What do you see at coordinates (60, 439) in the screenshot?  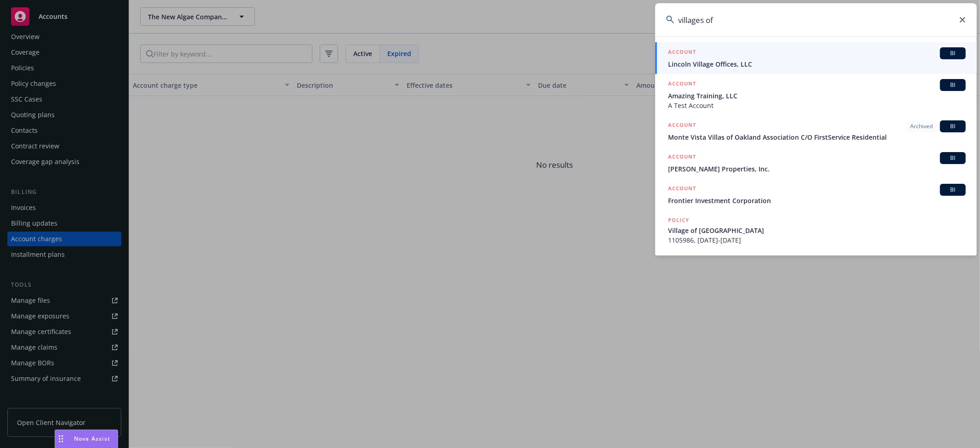 I see `div: Drag to move` at bounding box center [60, 439].